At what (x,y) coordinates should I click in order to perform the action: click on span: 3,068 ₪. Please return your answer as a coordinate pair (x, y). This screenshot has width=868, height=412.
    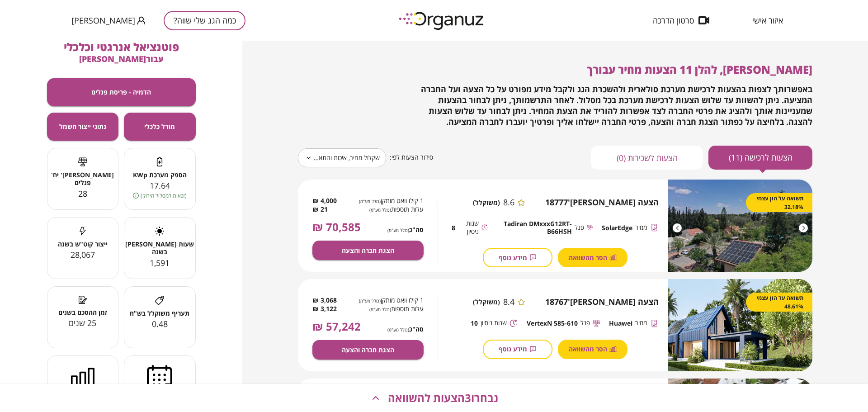
    Looking at the image, I should click on (325, 300).